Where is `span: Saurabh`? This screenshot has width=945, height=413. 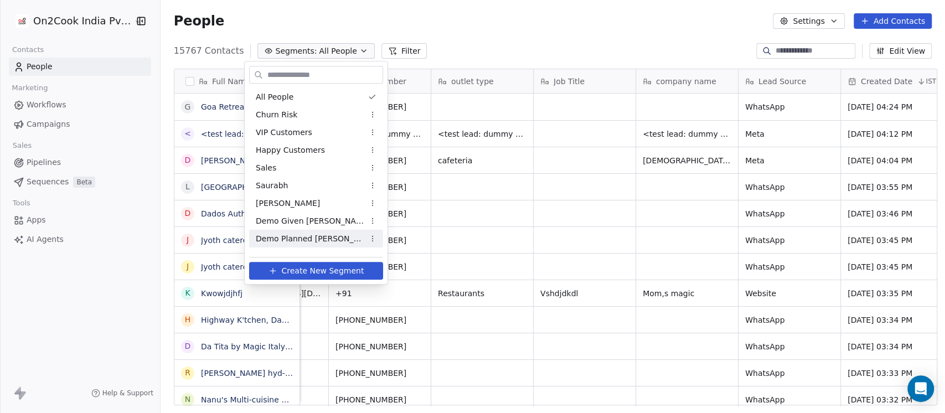 span: Saurabh is located at coordinates (272, 185).